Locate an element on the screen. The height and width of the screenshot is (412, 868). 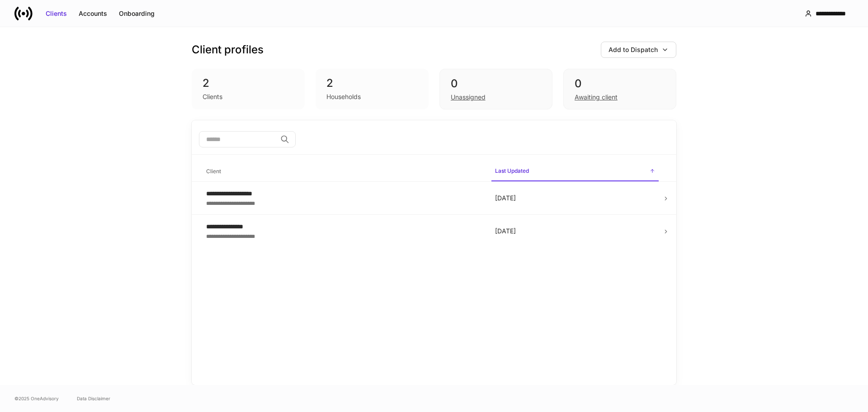
button: Onboarding is located at coordinates (136, 14).